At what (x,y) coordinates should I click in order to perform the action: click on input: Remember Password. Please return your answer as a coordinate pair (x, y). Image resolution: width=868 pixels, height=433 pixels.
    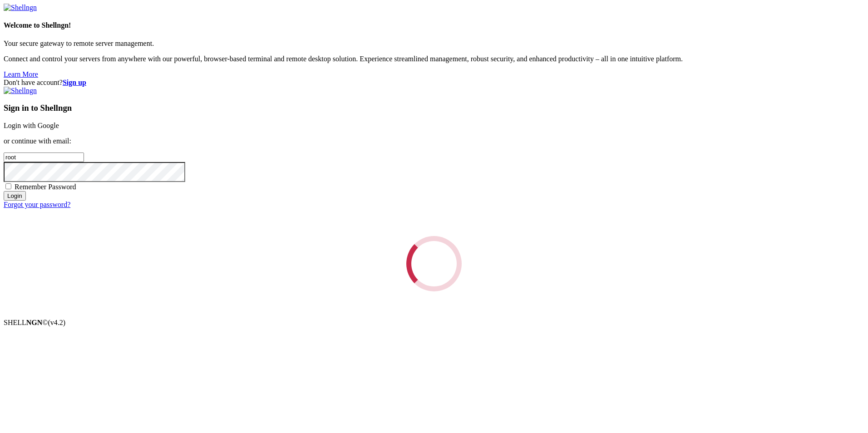
    Looking at the image, I should click on (8, 186).